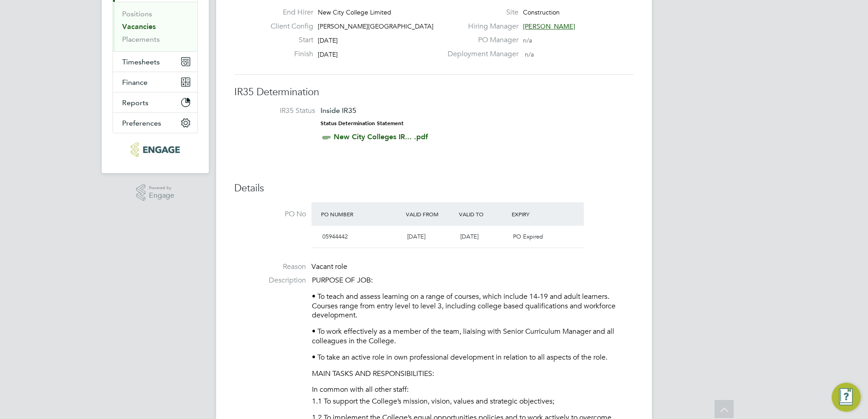 The image size is (868, 419). Describe the element at coordinates (270, 280) in the screenshot. I see `label: Description` at that location.